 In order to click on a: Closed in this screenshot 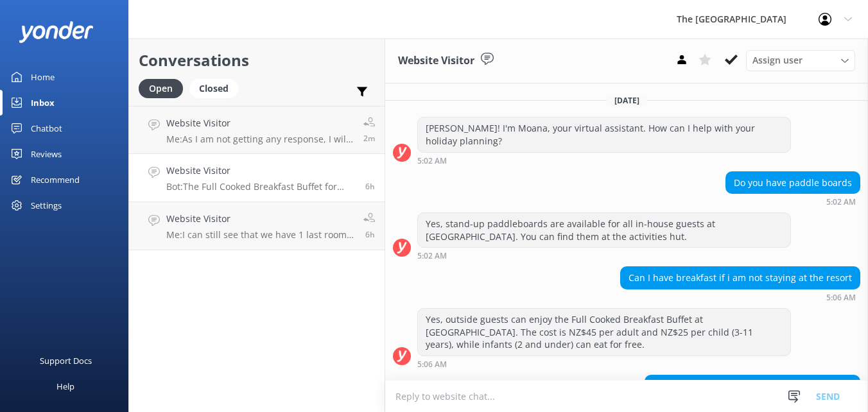, I will do `click(217, 88)`.